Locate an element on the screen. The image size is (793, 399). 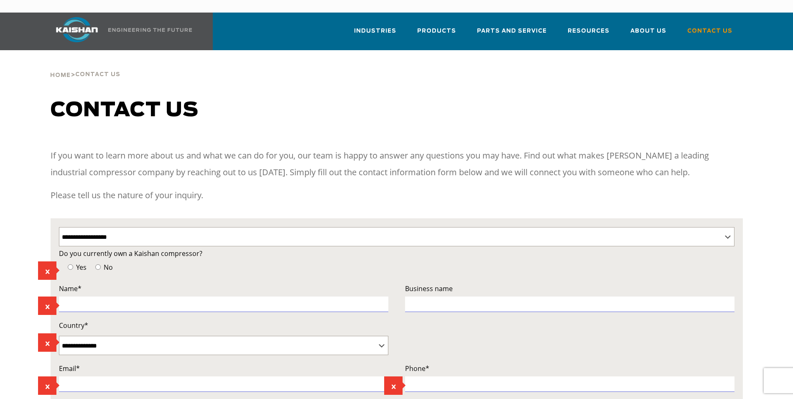
span: Yes is located at coordinates (80, 267).